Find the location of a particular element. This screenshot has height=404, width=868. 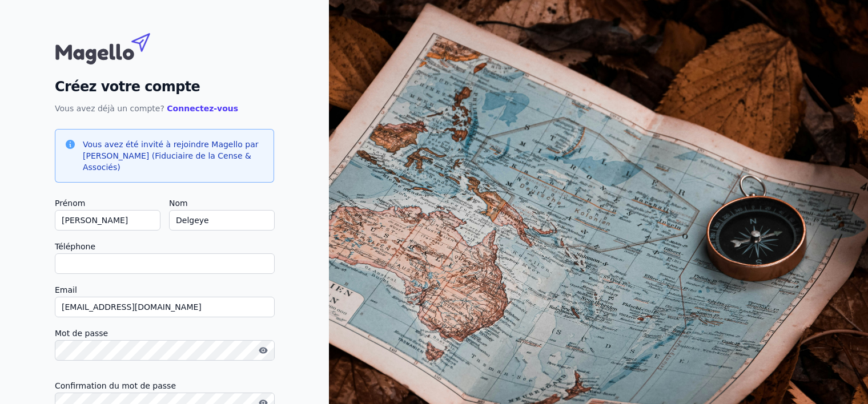

label: Email is located at coordinates (165, 290).